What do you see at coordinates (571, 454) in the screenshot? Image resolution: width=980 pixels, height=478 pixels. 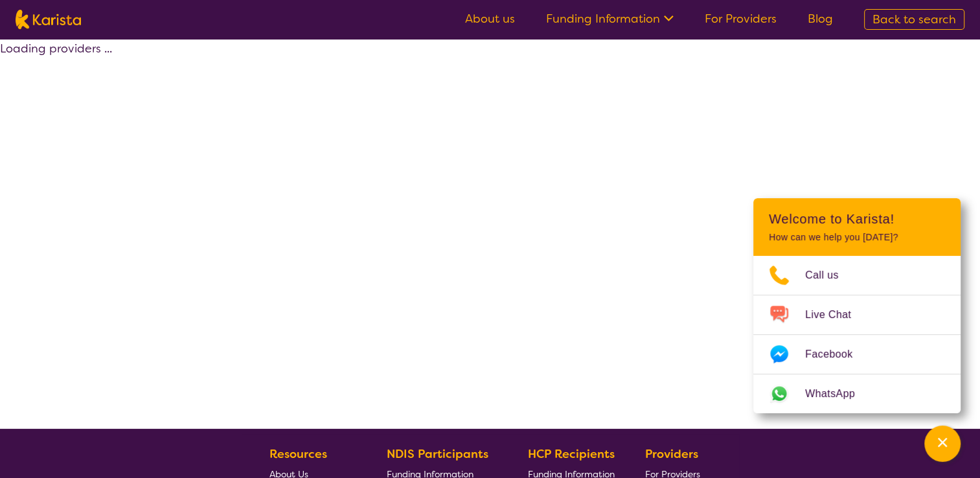 I see `b: HCP Recipients` at bounding box center [571, 454].